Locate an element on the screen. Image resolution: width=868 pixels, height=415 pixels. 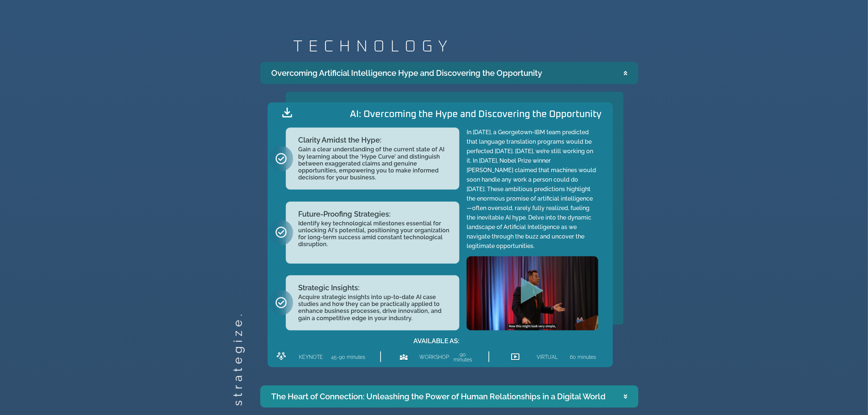
h2: Acquire strategic insights into up-to-date AI case studies and how they can be practically applie... is located at coordinates (375, 308).